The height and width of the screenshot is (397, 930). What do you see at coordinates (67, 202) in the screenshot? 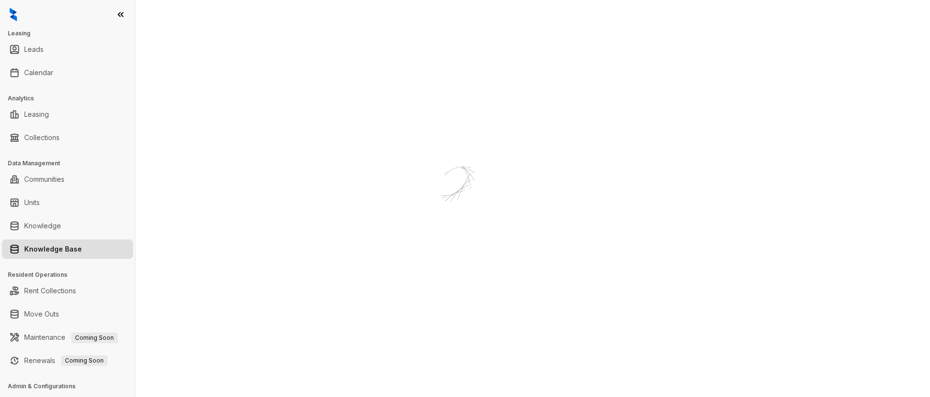
I see `li: Units` at bounding box center [67, 202].